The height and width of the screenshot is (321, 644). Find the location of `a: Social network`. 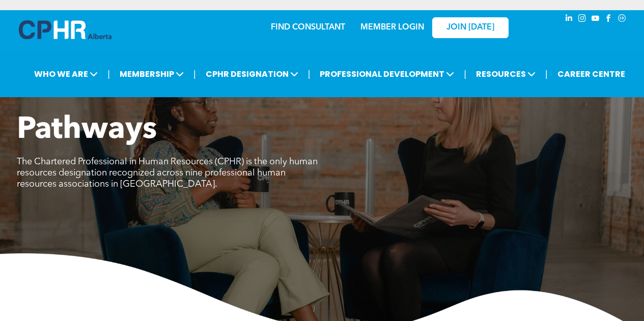

a: Social network is located at coordinates (622, 19).